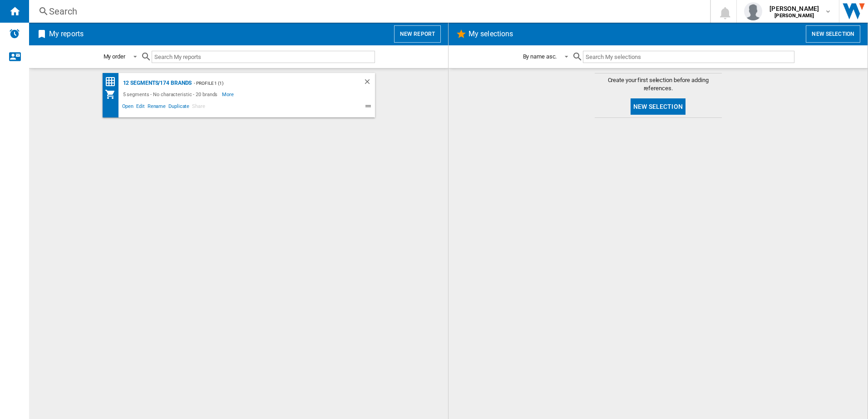 The width and height of the screenshot is (868, 419). Describe the element at coordinates (179, 108) in the screenshot. I see `span: Duplicate` at that location.